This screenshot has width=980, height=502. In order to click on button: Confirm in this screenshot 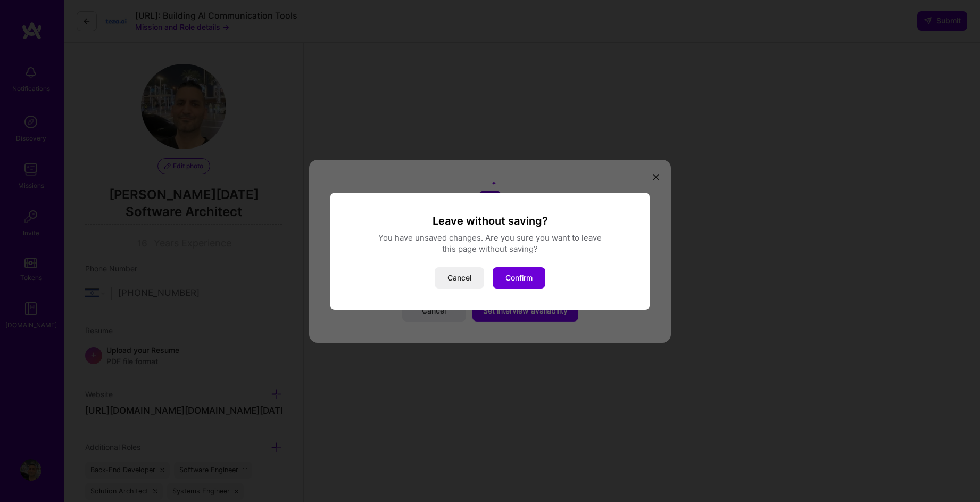, I will do `click(519, 278)`.